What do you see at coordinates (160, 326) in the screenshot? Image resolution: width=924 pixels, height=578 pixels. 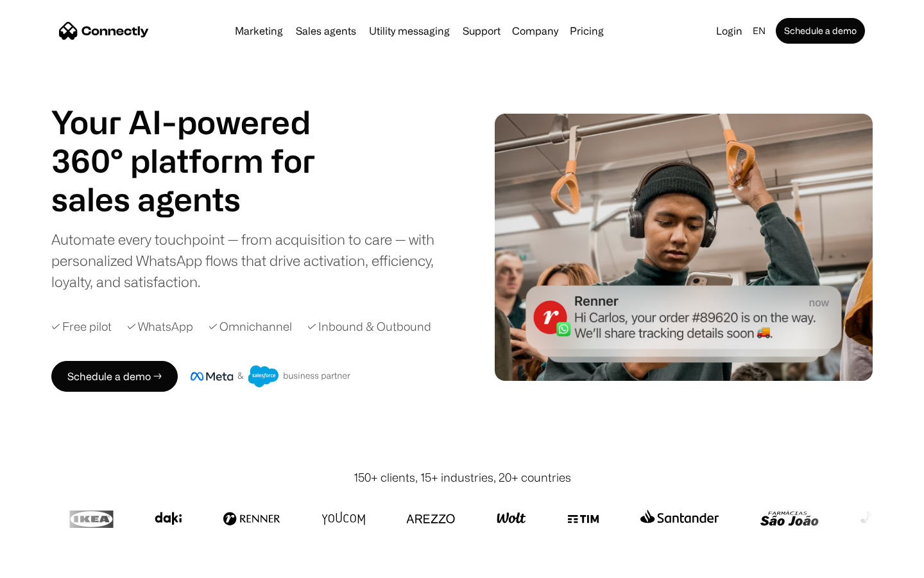 I see `div: ✓ WhatsApp` at bounding box center [160, 326].